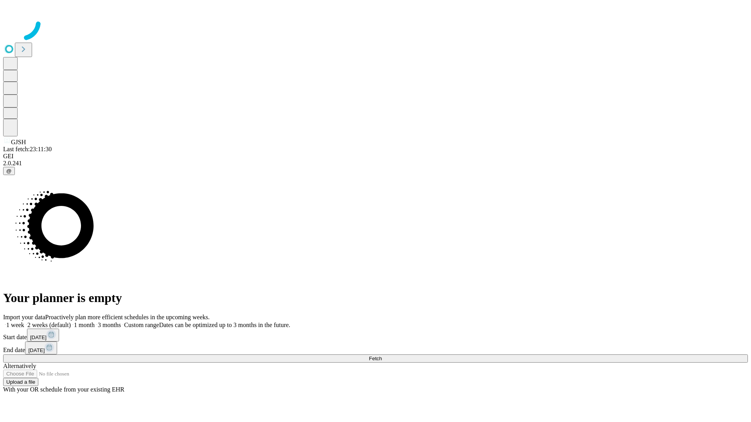 This screenshot has height=422, width=751. I want to click on span: Proactively plan more efficient schedules in the upcoming weeks., so click(127, 317).